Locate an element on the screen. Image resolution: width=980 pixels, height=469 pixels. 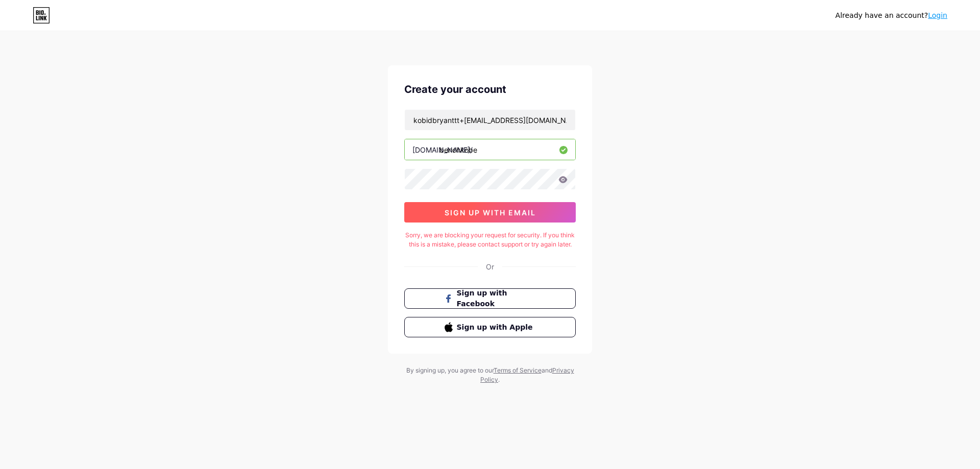
div: Already have an account? is located at coordinates (891, 15).